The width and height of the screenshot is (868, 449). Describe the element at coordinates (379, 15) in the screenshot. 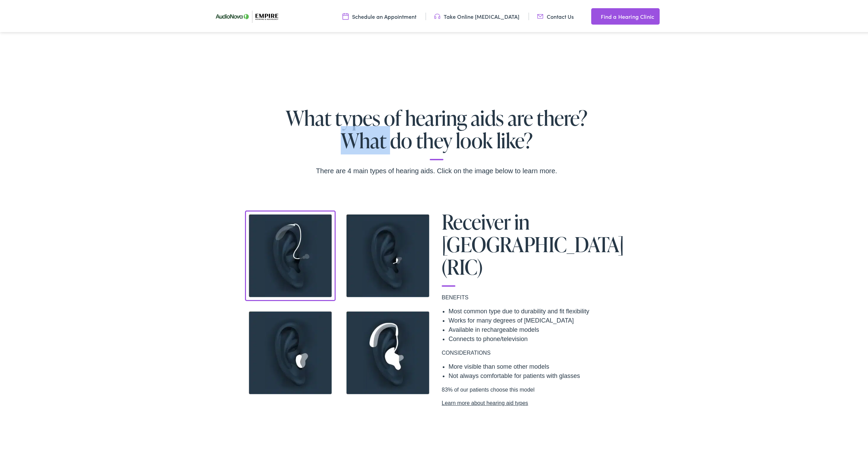

I see `a: Schedule an Appointment` at that location.